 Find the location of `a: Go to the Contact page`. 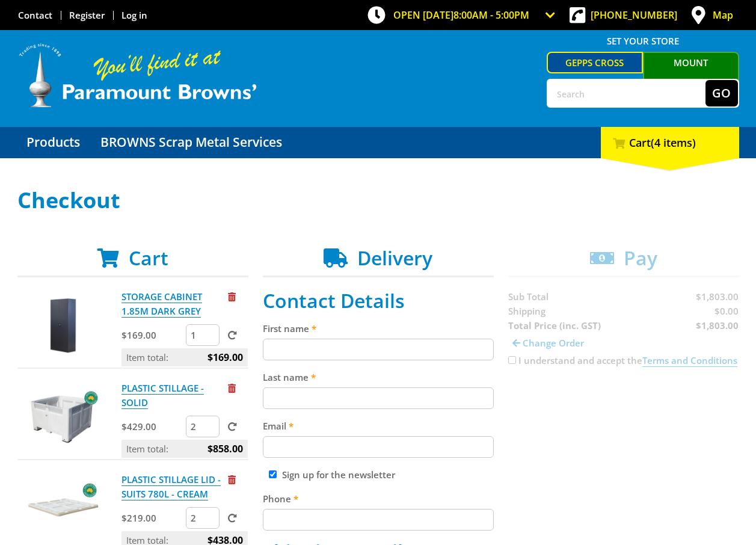

a: Go to the Contact page is located at coordinates (35, 15).